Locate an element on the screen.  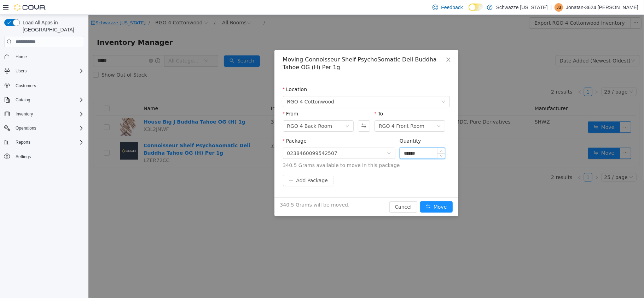
button: Customers is located at coordinates (44, 85).